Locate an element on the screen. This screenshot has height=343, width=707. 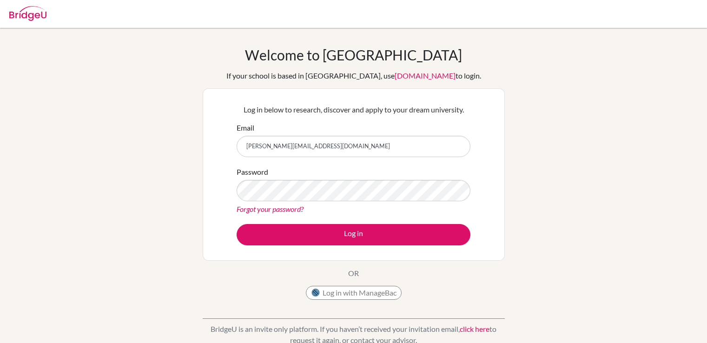
p: Log in below to research, discover and apply to your dream university. is located at coordinates (353, 110).